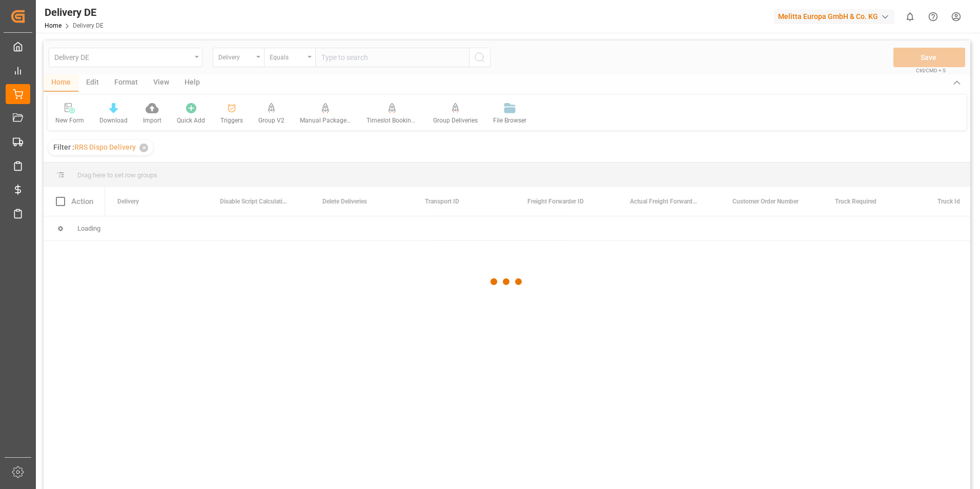 This screenshot has height=489, width=980. What do you see at coordinates (933, 16) in the screenshot?
I see `button: Help Center` at bounding box center [933, 16].